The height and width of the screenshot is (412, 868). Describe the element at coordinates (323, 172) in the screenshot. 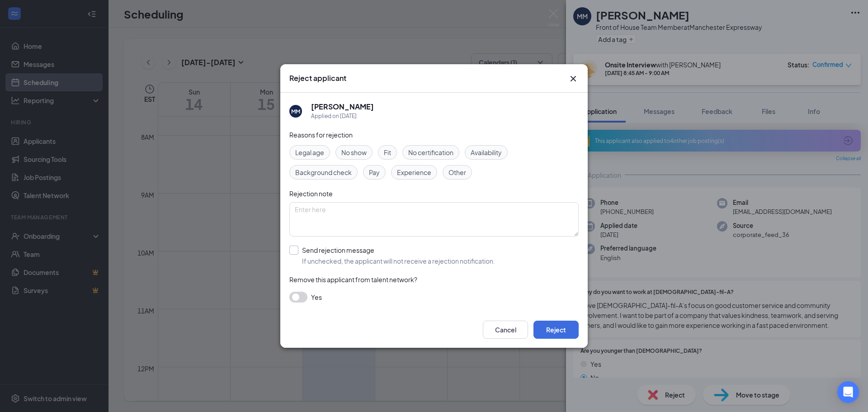

I see `span: Background check` at that location.